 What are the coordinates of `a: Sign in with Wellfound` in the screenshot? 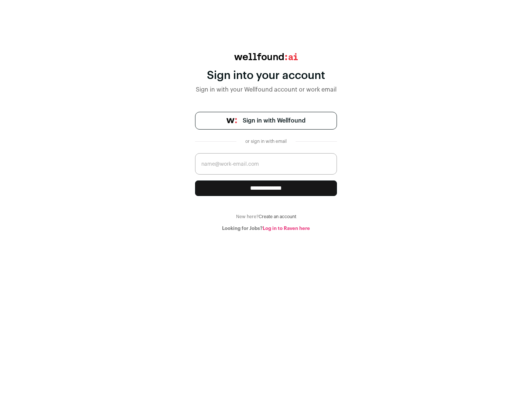 It's located at (266, 121).